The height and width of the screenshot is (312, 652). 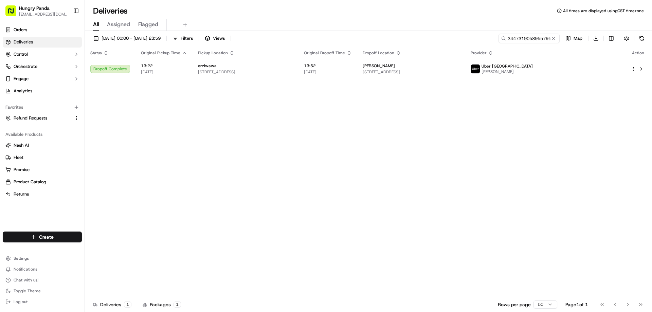 What do you see at coordinates (110, 11) in the screenshot?
I see `h1: Deliveries` at bounding box center [110, 11].